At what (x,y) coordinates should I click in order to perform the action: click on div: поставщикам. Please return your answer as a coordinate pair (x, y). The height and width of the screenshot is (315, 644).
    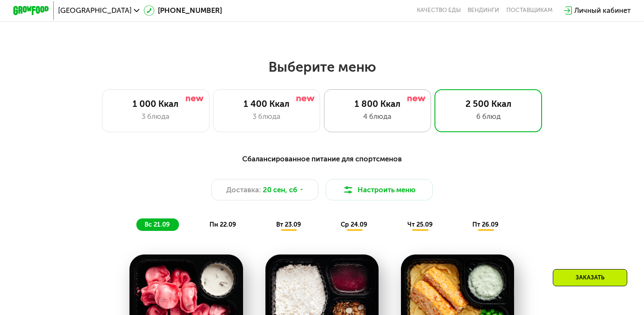
    Looking at the image, I should click on (529, 10).